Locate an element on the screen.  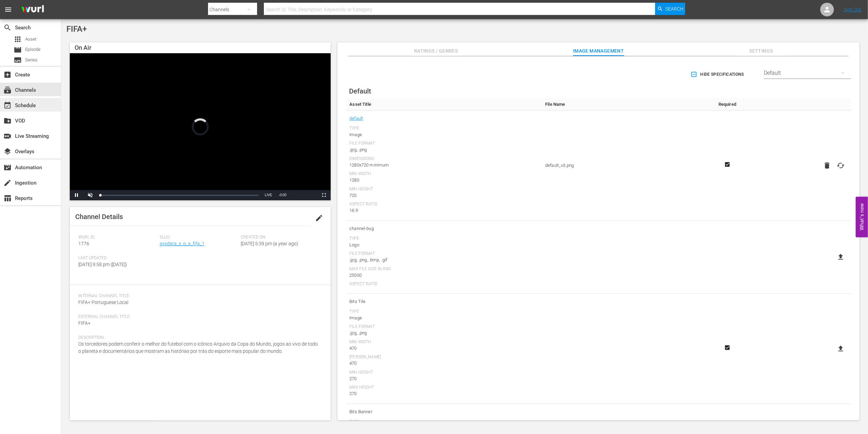
td: default_v3.png is located at coordinates (624, 165).